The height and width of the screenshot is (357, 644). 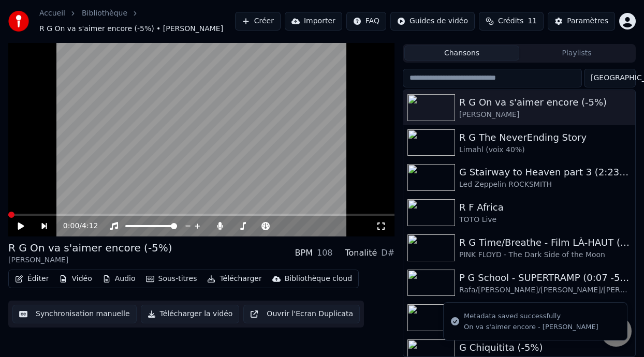 What do you see at coordinates (19, 21) in the screenshot?
I see `img: youka` at bounding box center [19, 21].